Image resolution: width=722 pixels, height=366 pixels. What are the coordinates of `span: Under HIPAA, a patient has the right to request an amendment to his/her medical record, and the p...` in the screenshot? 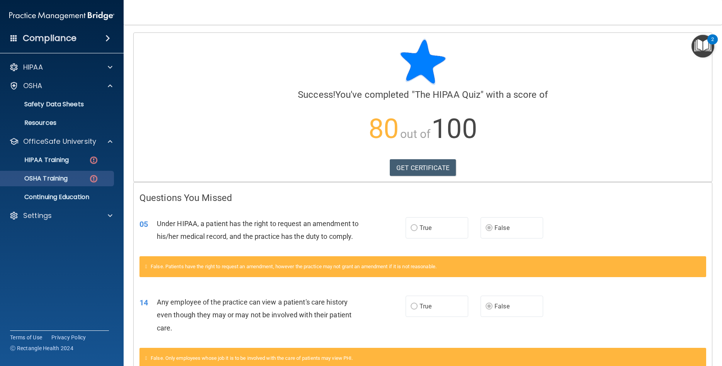 It's located at (258, 230).